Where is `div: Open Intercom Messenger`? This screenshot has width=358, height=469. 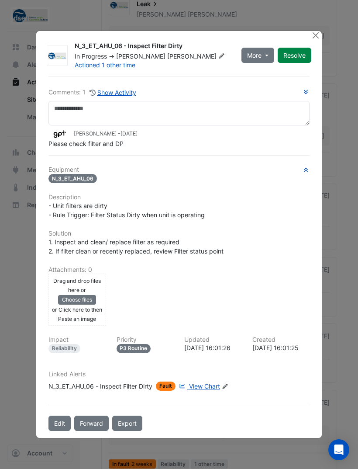 div: Open Intercom Messenger is located at coordinates (339, 450).